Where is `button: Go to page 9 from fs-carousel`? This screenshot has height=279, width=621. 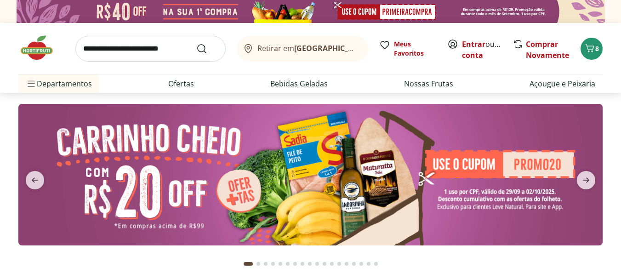 button: Go to page 9 from fs-carousel is located at coordinates (310, 264).